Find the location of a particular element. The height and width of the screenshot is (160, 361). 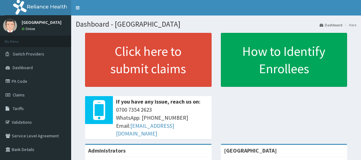

span: Switch Providers is located at coordinates (28, 54).